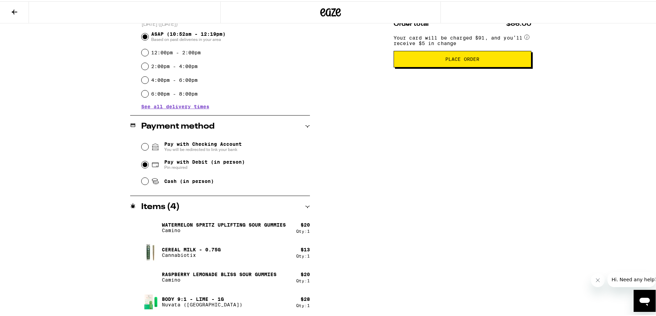 This screenshot has width=656, height=316. I want to click on span: You will be redirected to link your bank, so click(203, 148).